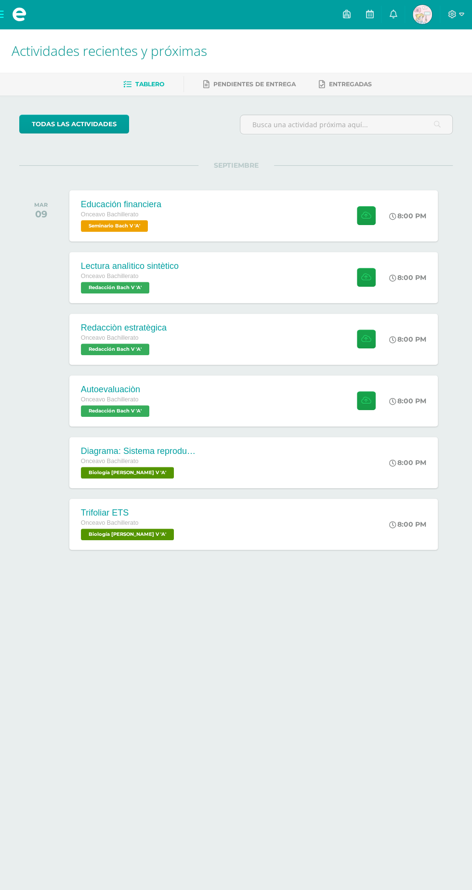 Image resolution: width=472 pixels, height=890 pixels. What do you see at coordinates (124, 327) in the screenshot?
I see `div: Redacciòn estratègica` at bounding box center [124, 327].